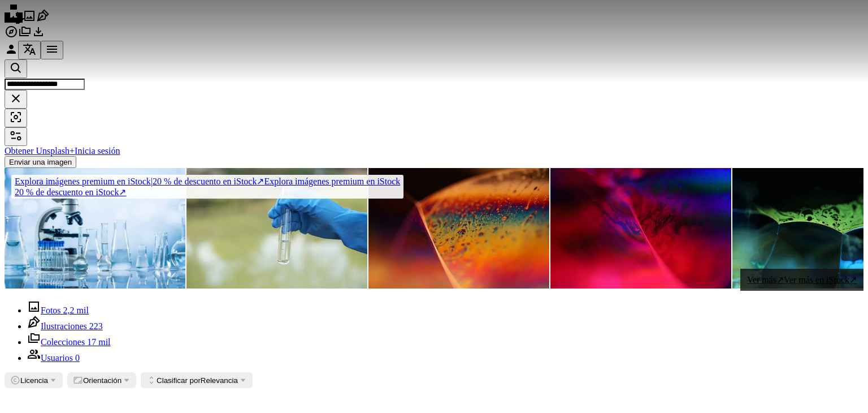 The height and width of the screenshot is (413, 868). What do you see at coordinates (802, 279) in the screenshot?
I see `a: Ver más↗Ver más en iStock↗` at bounding box center [802, 279].